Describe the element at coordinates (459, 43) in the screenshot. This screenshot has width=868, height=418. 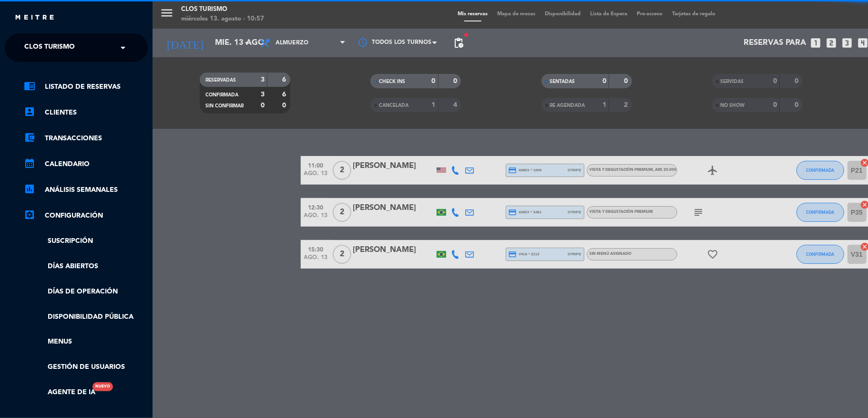
I see `span: pending_actions` at that location.